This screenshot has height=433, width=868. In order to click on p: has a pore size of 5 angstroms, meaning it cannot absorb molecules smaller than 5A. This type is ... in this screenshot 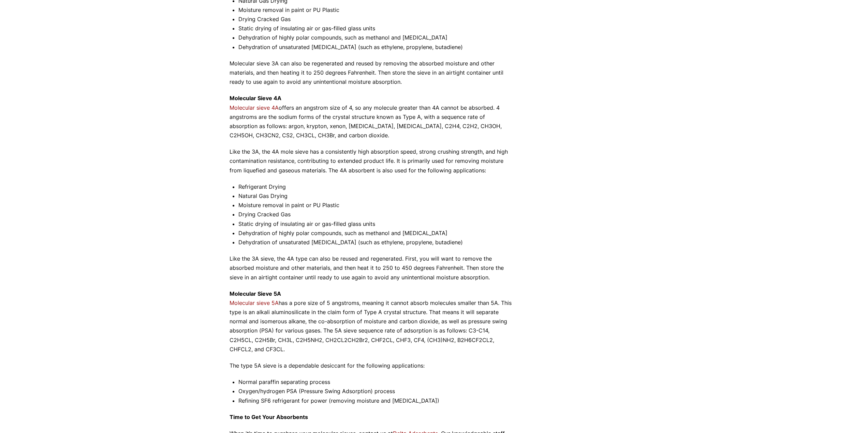, I will do `click(372, 322)`.